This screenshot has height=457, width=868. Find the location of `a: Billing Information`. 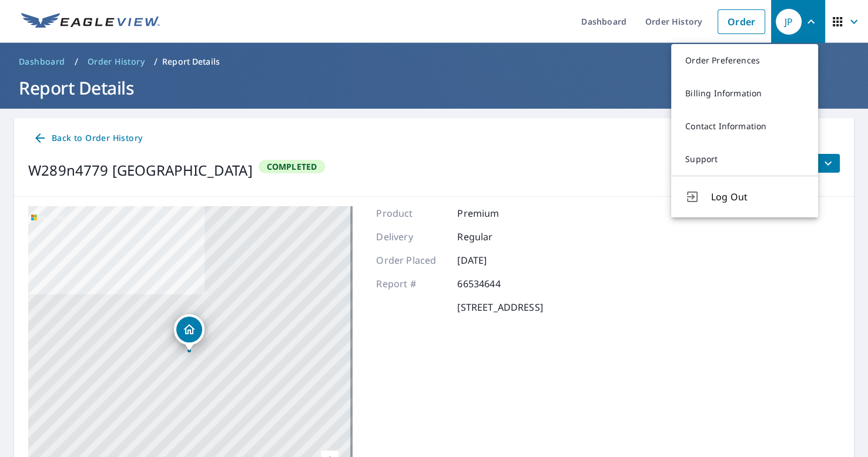

a: Billing Information is located at coordinates (744, 93).